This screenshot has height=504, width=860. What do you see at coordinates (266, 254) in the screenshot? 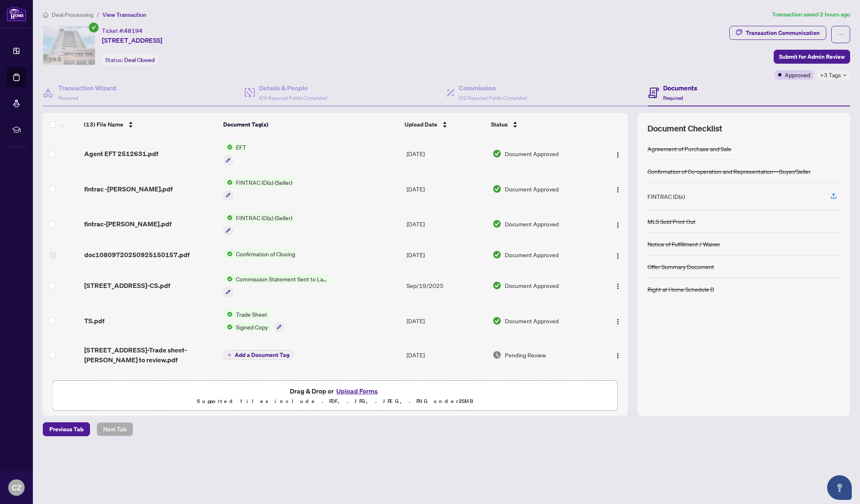
I see `span: Confirmation of Closing` at bounding box center [266, 254].